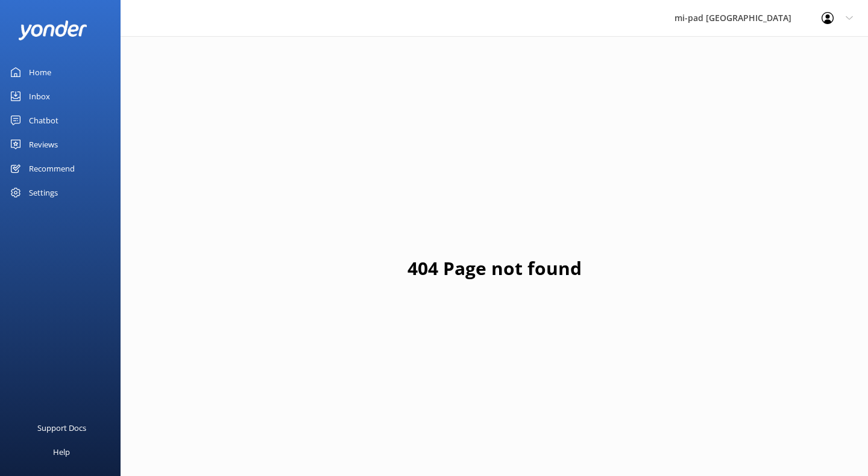  What do you see at coordinates (43, 193) in the screenshot?
I see `div: Settings` at bounding box center [43, 193].